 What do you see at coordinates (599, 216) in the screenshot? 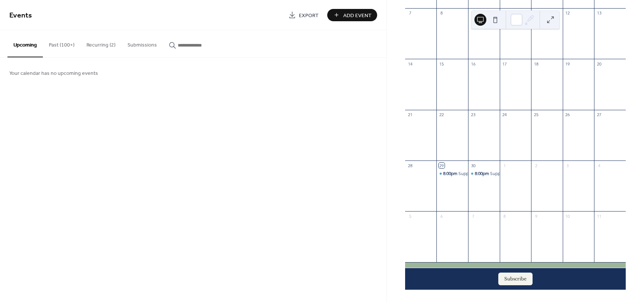
I see `div: 11` at bounding box center [599, 216].